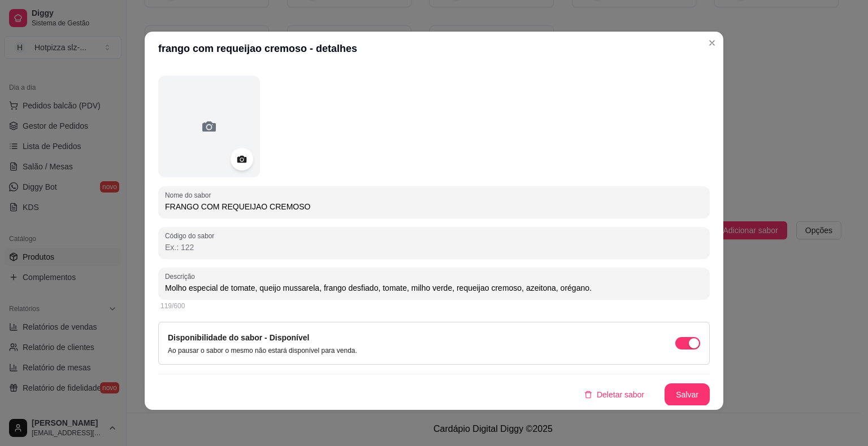 The image size is (868, 446). I want to click on div: 119/600, so click(434, 306).